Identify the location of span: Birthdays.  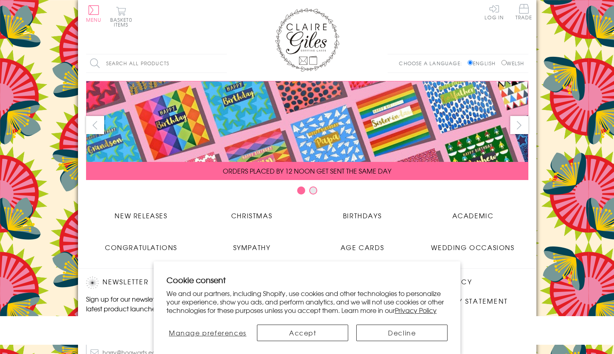
(362, 215).